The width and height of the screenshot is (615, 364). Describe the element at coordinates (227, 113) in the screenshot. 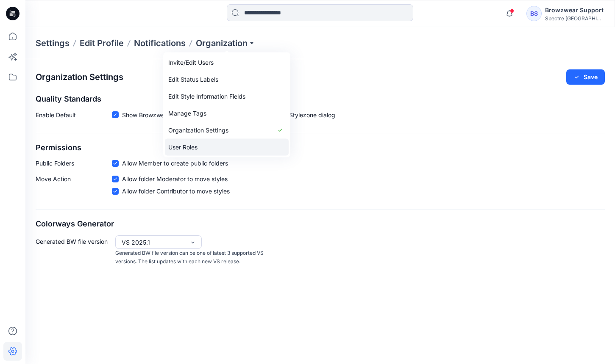

I see `a: Manage Tags` at that location.